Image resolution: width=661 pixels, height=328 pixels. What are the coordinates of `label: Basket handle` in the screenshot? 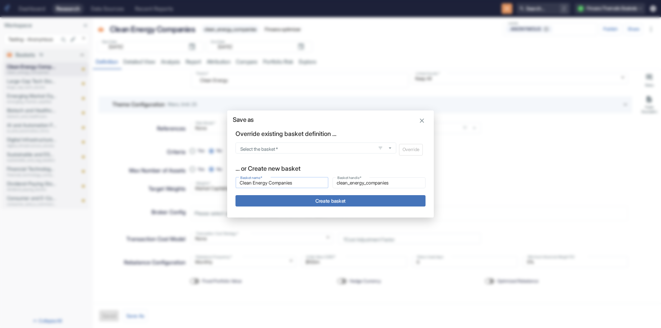 It's located at (350, 178).